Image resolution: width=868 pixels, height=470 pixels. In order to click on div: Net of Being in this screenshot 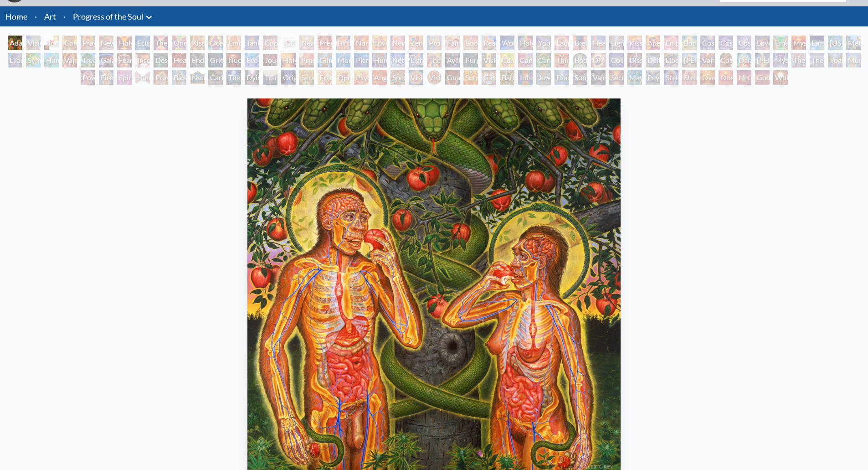, I will do `click(744, 77)`.